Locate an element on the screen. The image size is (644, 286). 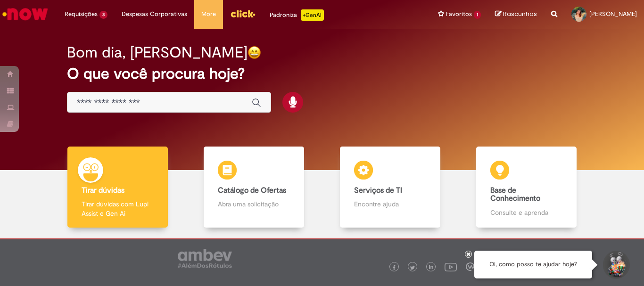
p: +GenAi is located at coordinates (312, 15).